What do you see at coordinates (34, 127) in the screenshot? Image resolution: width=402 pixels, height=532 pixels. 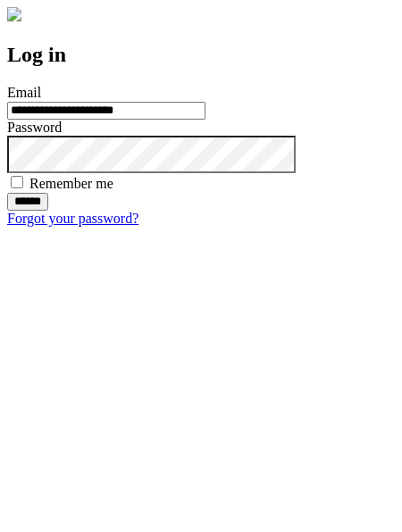 I see `label: Password` at bounding box center [34, 127].